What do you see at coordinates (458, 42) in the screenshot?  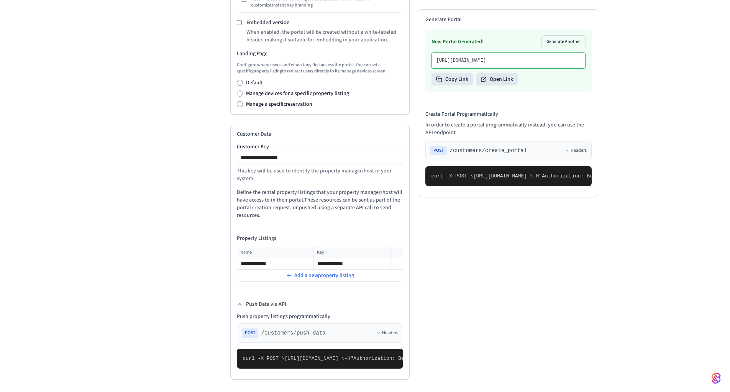 I see `h3: New Portal Generated!` at bounding box center [458, 42].